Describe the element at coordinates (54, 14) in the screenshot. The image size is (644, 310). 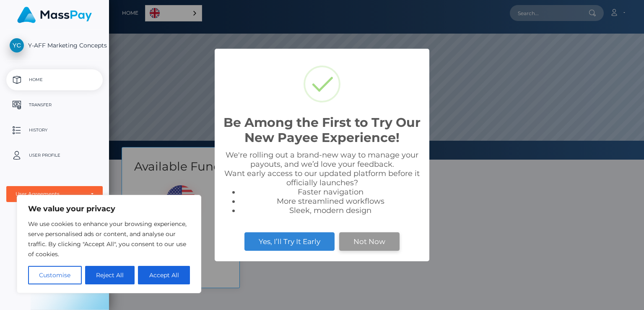
I see `img: MassPay` at that location.